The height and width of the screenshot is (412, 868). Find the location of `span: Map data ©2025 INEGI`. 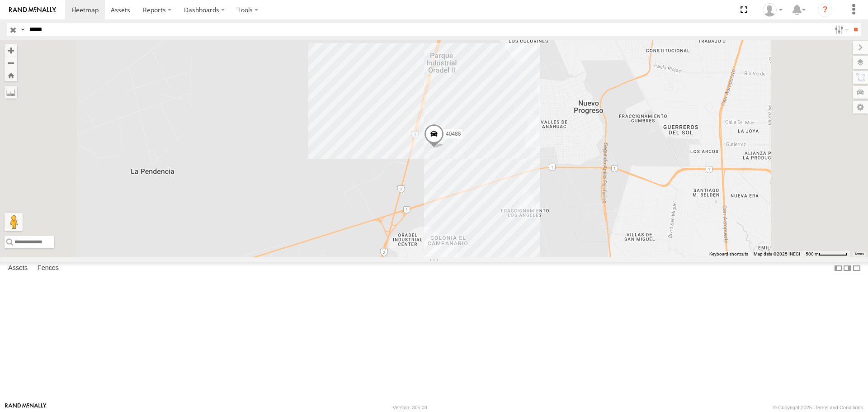

span: Map data ©2025 INEGI is located at coordinates (777, 254).